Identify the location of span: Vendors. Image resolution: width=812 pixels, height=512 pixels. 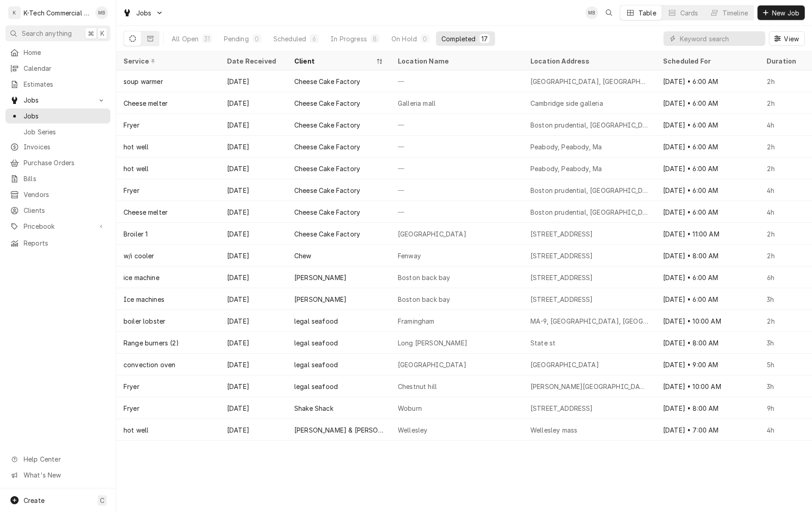
(64, 194).